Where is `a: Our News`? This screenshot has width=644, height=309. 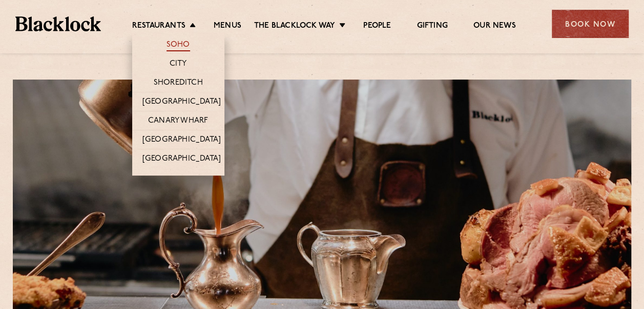 a: Our News is located at coordinates (494, 27).